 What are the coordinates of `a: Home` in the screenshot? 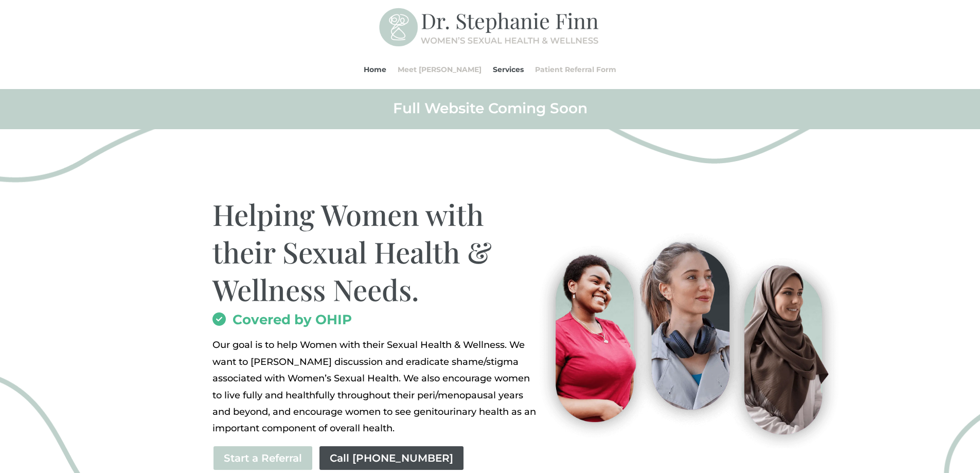 It's located at (375, 70).